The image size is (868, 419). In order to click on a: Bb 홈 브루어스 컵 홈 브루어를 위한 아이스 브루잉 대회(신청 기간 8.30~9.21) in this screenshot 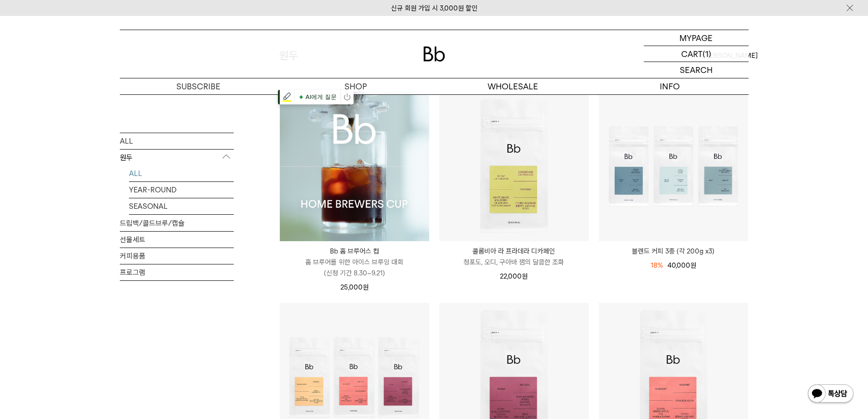, I will do `click(355, 262)`.